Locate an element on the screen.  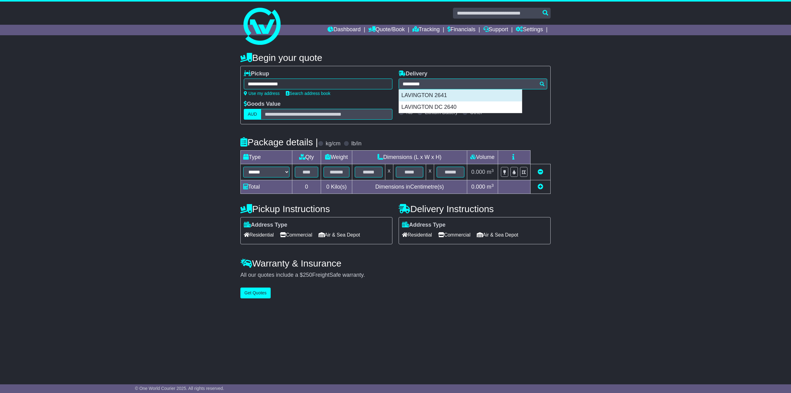
a: Financials is located at coordinates (461, 30).